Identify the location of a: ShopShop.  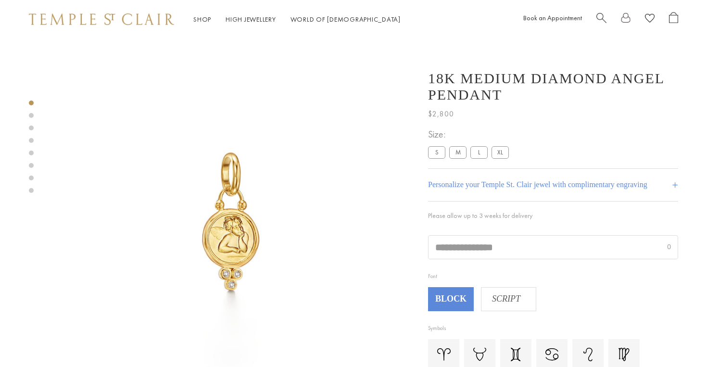
(202, 19).